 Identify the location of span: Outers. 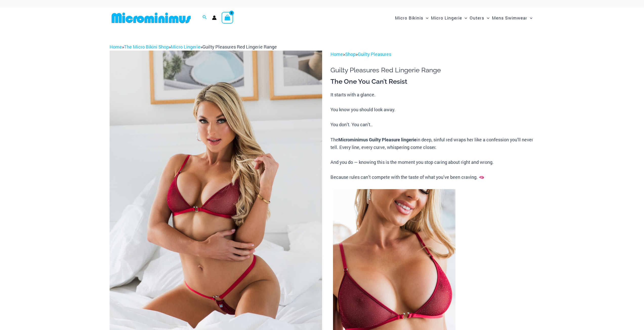
(477, 18).